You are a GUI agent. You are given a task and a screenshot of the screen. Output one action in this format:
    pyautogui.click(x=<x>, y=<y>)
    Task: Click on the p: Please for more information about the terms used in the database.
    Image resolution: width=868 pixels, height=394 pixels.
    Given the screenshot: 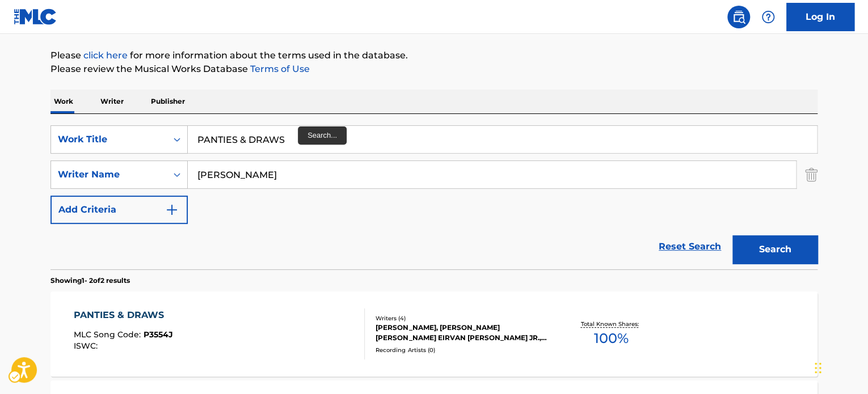 What is the action you would take?
    pyautogui.click(x=434, y=56)
    